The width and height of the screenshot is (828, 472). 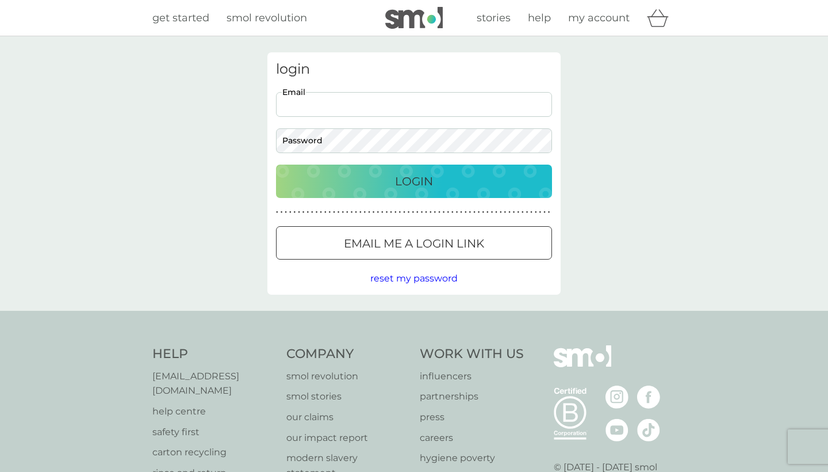 What do you see at coordinates (213, 411) in the screenshot?
I see `a: help centre` at bounding box center [213, 411].